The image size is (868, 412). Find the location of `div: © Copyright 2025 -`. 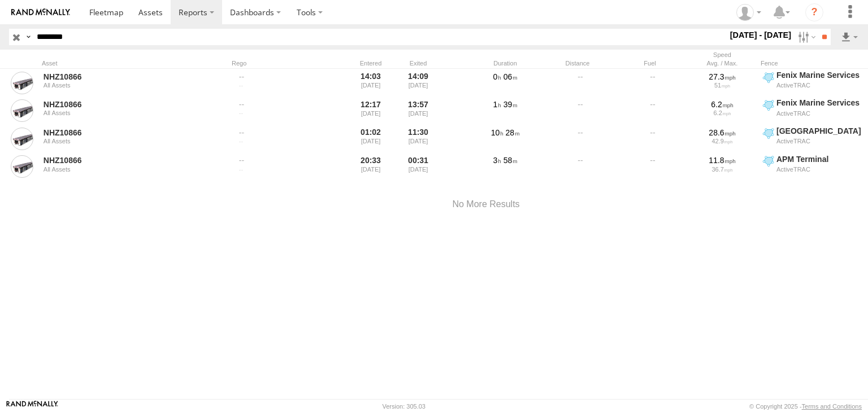

div: © Copyright 2025 - is located at coordinates (806, 407).